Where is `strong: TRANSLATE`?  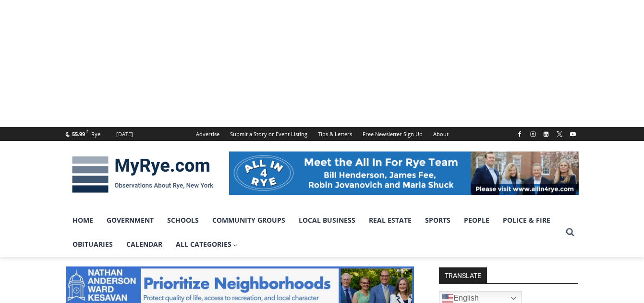 strong: TRANSLATE is located at coordinates (463, 275).